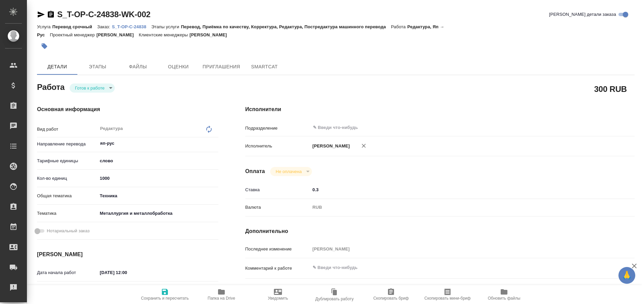 The height and width of the screenshot is (304, 642). Describe the element at coordinates (255, 171) in the screenshot. I see `h4: Оплата` at that location.